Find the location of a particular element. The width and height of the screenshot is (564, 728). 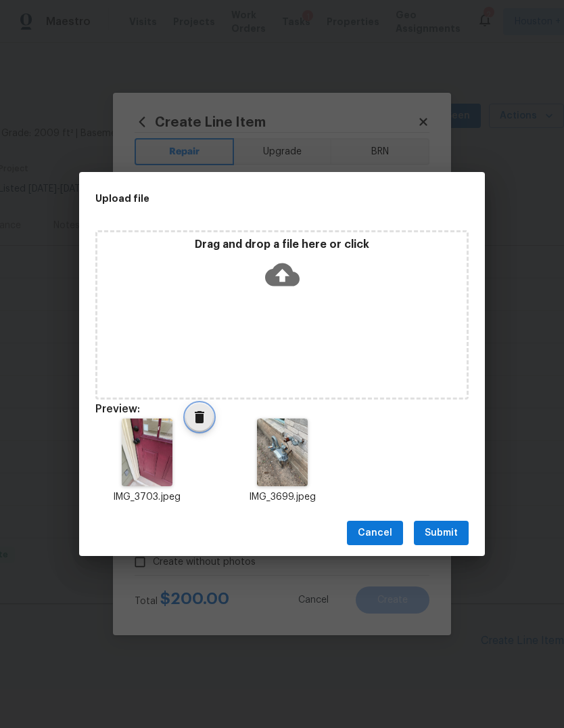

span: Cancel is located at coordinates (375, 533).